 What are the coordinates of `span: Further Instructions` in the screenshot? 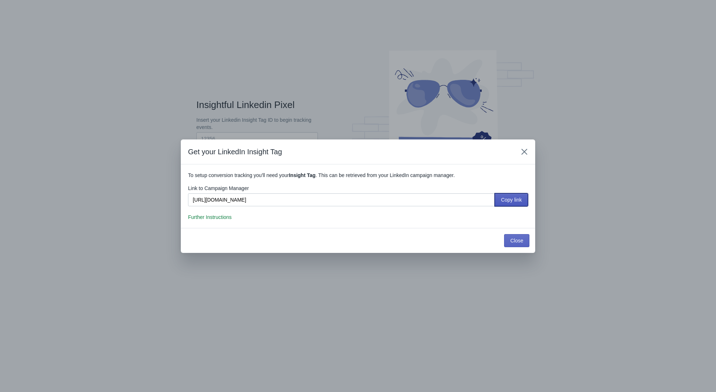 It's located at (210, 217).